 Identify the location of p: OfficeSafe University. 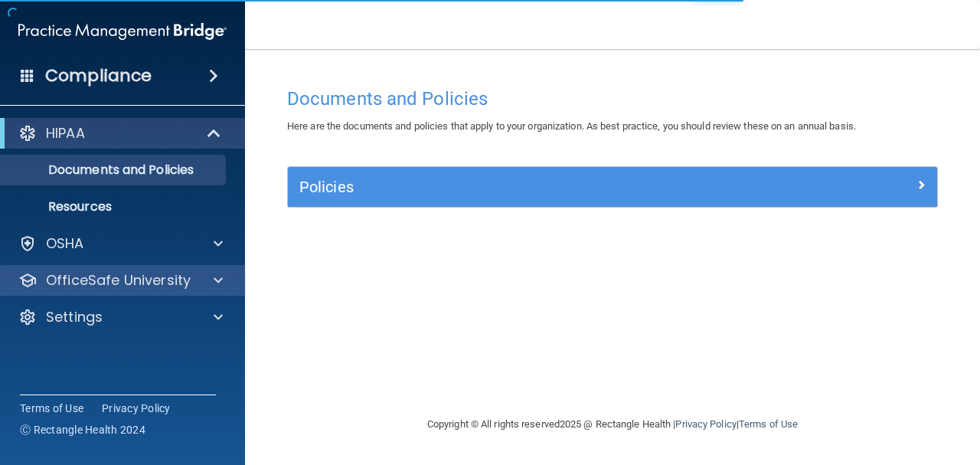
(118, 280).